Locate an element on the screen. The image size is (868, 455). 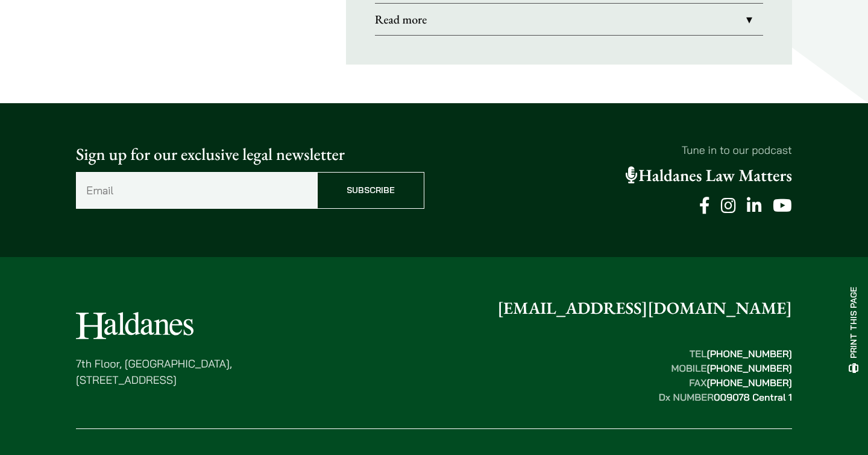
img: Logo of Haldanes is located at coordinates (134, 325).